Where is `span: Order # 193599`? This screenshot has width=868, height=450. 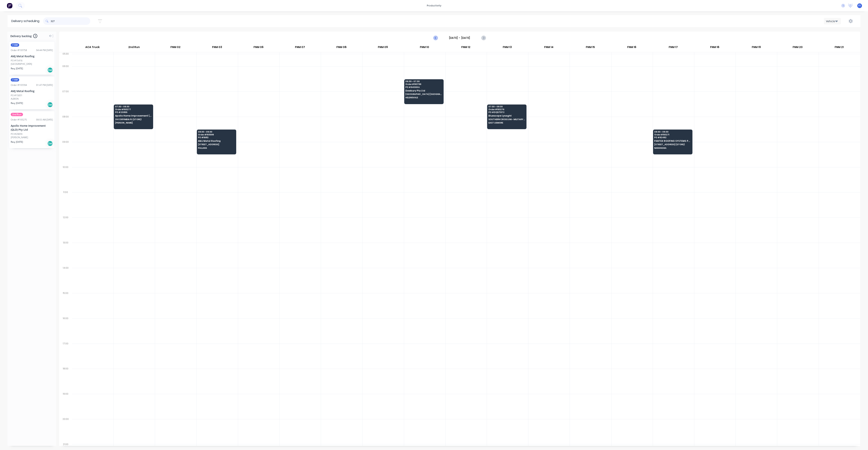
span: Order # 193599 is located at coordinates (216, 135).